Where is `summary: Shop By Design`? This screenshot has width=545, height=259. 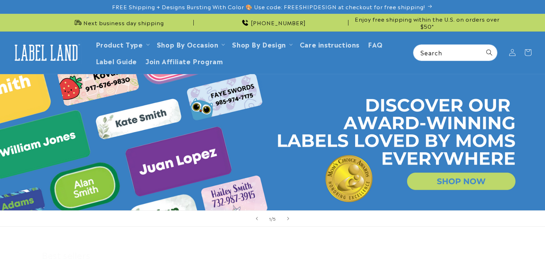 summary: Shop By Design is located at coordinates (261, 44).